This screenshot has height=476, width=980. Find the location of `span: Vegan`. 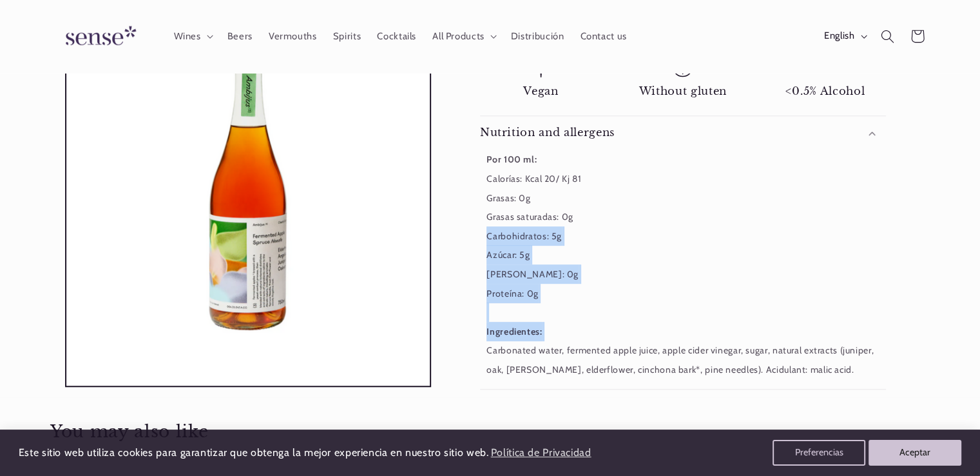

span: Vegan is located at coordinates (541, 91).